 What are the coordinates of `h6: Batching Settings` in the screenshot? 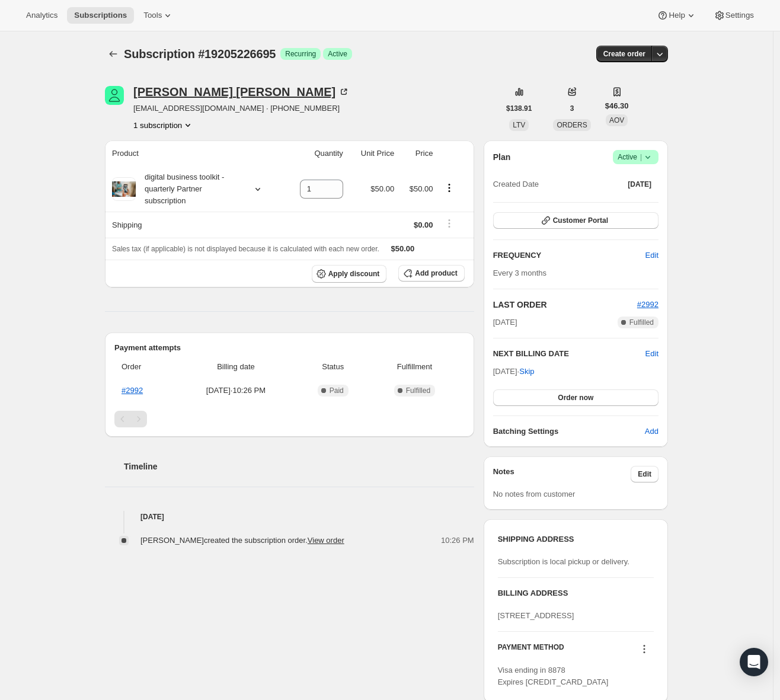 It's located at (569, 431).